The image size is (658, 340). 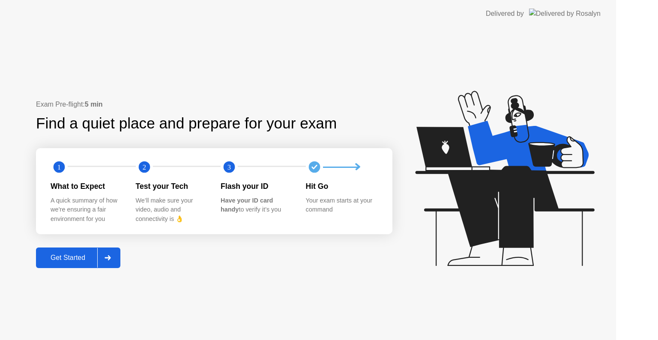 What do you see at coordinates (86, 210) in the screenshot?
I see `div: A quick summary of how we’re ensuring a fair environment for you` at bounding box center [86, 210].